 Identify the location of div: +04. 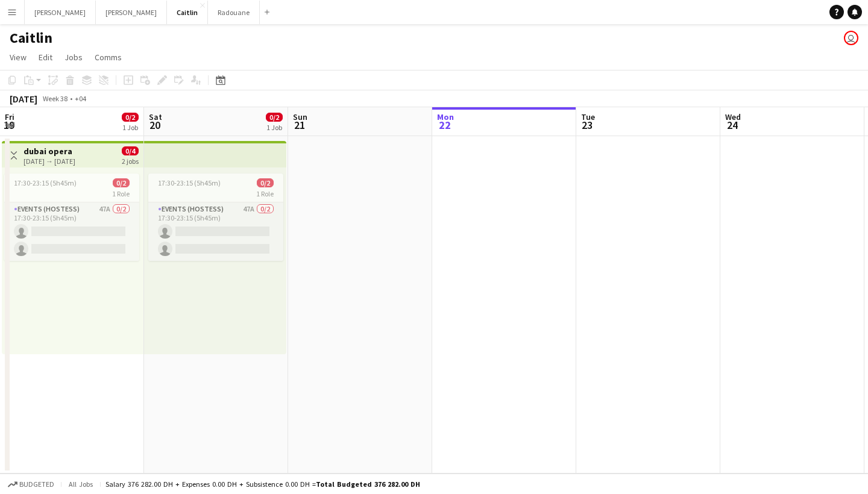
(80, 98).